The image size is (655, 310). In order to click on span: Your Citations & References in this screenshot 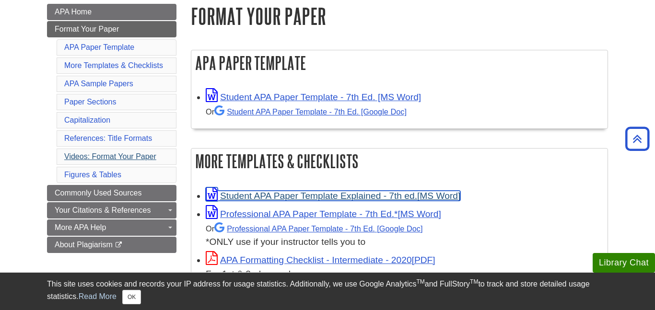, I will do `click(103, 210)`.